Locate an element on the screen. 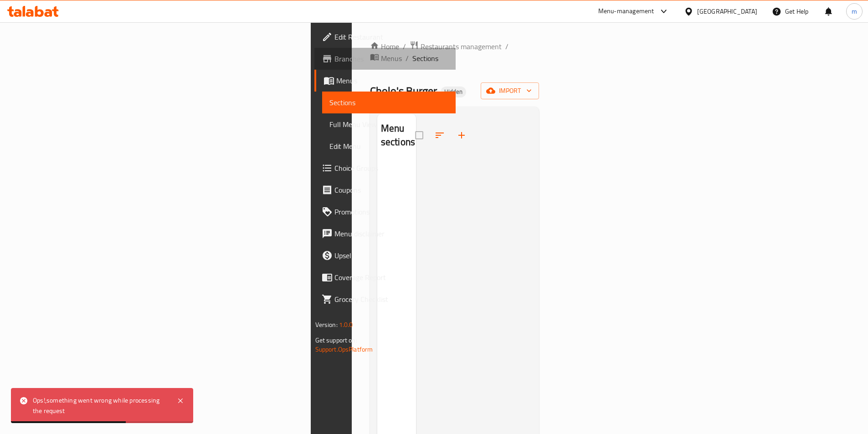 The width and height of the screenshot is (868, 434). span: Choice Groups is located at coordinates (391, 168).